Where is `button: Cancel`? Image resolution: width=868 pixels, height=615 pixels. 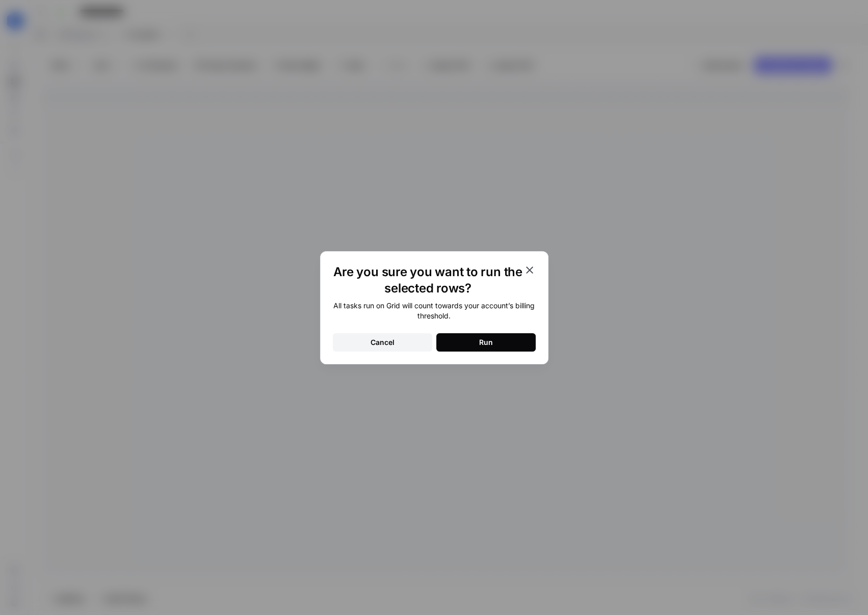
button: Cancel is located at coordinates (382, 342).